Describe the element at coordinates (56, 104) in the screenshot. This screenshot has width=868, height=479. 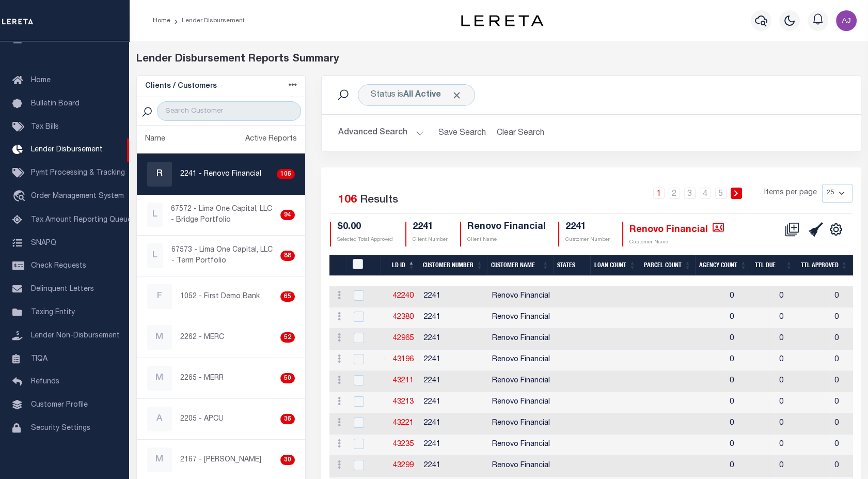
I see `span: Bulletin Board` at that location.